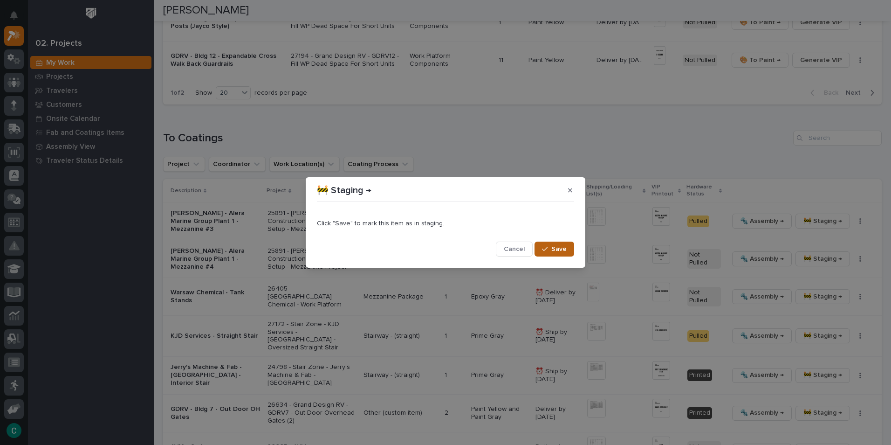 Image resolution: width=891 pixels, height=445 pixels. I want to click on button: Save, so click(554, 249).